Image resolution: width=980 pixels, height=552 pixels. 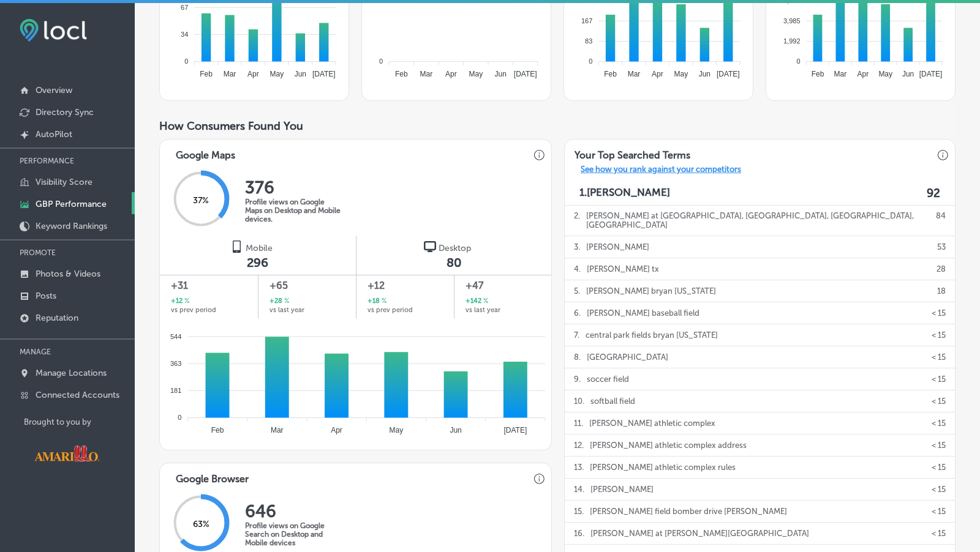 What do you see at coordinates (201, 525) in the screenshot?
I see `span: 63 %` at bounding box center [201, 525].